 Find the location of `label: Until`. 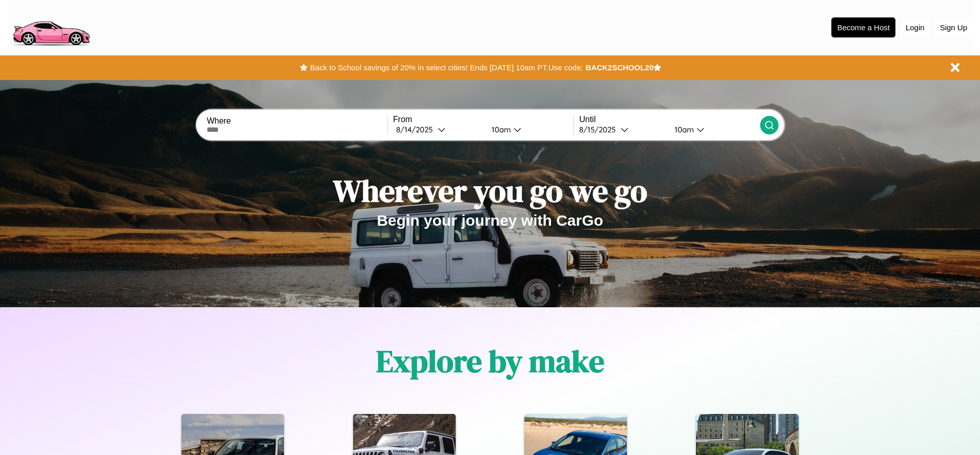

label: Until is located at coordinates (670, 119).